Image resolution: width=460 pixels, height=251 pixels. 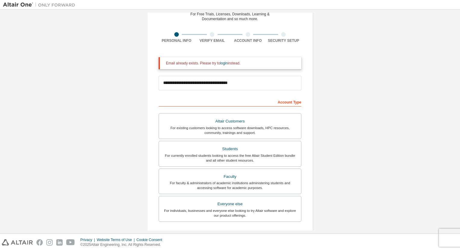 What do you see at coordinates (230, 158) in the screenshot?
I see `div: For currently enrolled students looking to access the free Altair Student Edition bundle and all ...` at bounding box center [230, 158].